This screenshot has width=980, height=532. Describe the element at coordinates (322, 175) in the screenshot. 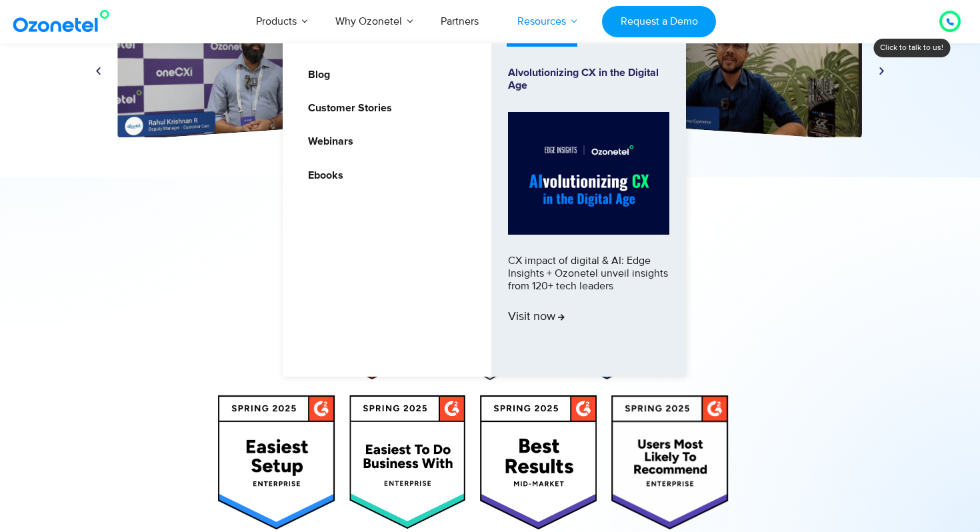

I see `a: Ebooks` at that location.